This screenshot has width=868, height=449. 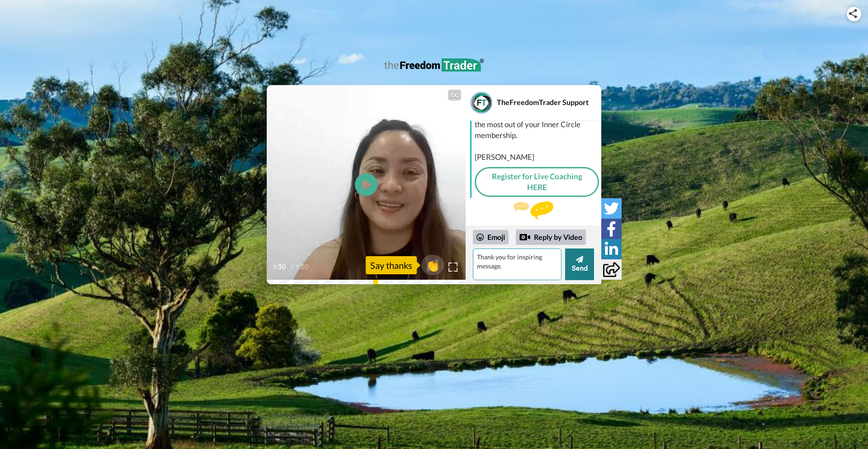 I want to click on img: Profile Image, so click(x=481, y=103).